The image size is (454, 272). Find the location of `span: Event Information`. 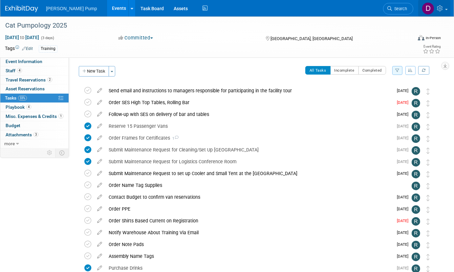

span: Event Information is located at coordinates (24, 61).